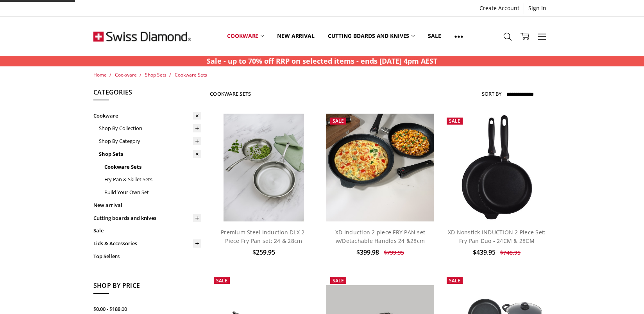  I want to click on a: Home, so click(100, 75).